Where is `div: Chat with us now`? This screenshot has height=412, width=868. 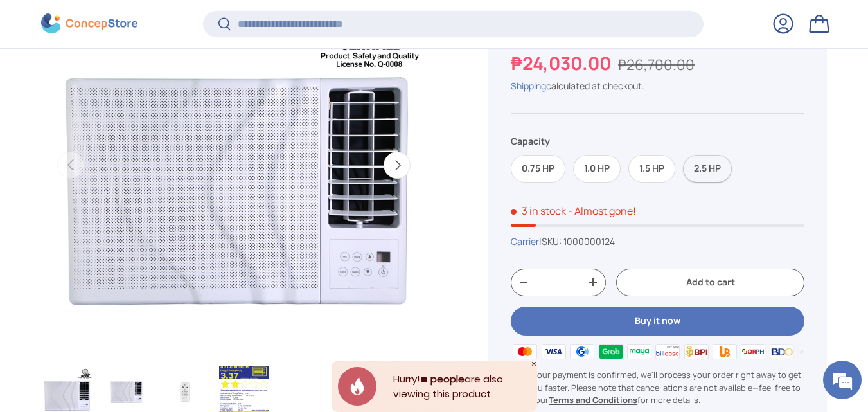
div: Chat with us now is located at coordinates (141, 80).